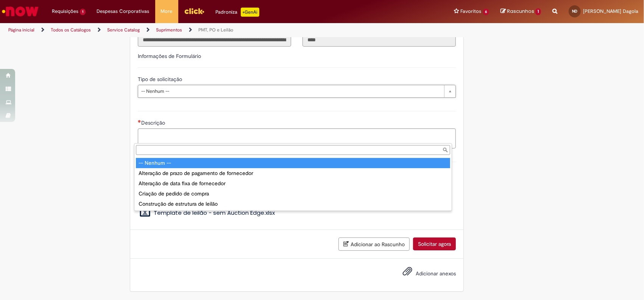 Image resolution: width=644 pixels, height=300 pixels. What do you see at coordinates (293, 183) in the screenshot?
I see `div: Alteração de data fixa de fornecedor` at bounding box center [293, 183].